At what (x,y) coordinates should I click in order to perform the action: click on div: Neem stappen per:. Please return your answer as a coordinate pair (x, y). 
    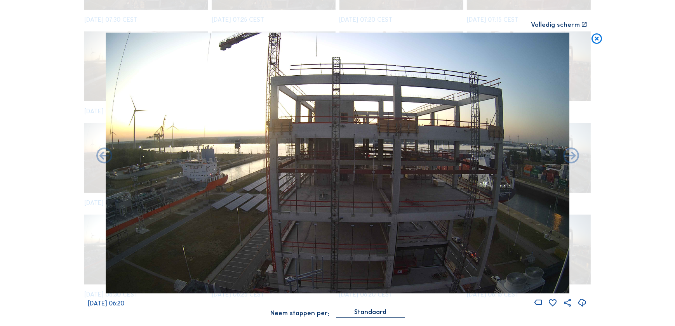
    Looking at the image, I should click on (300, 313).